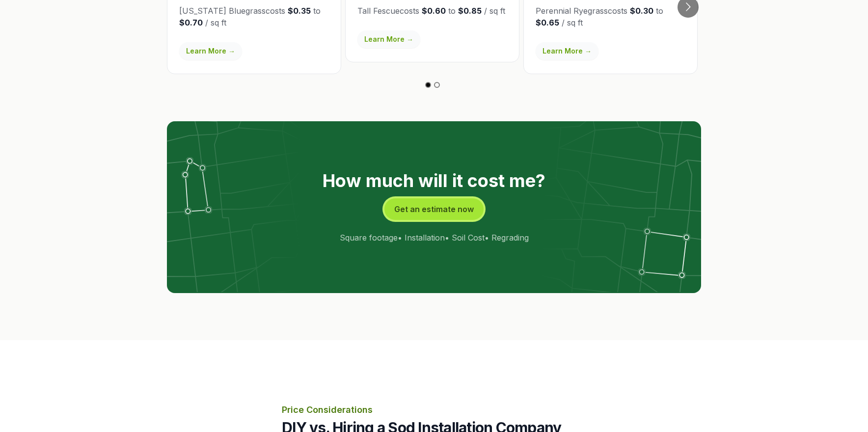 The width and height of the screenshot is (868, 432). I want to click on strong: $0.30, so click(642, 11).